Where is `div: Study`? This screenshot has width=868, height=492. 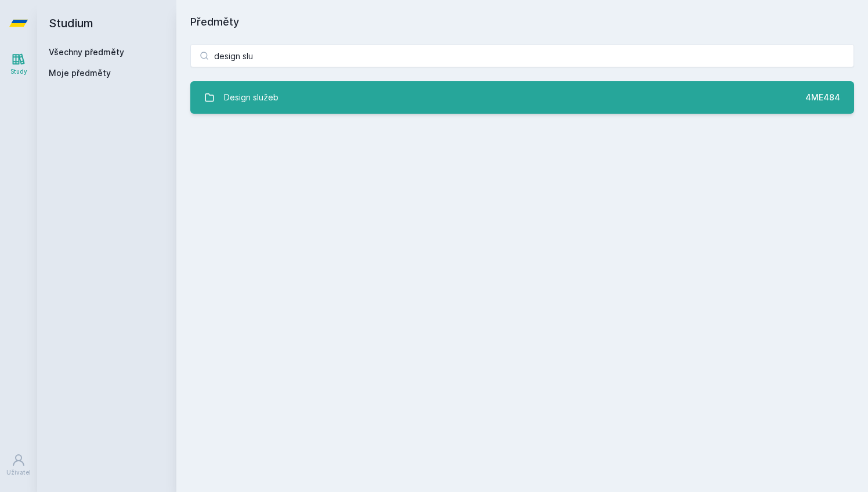
div: Study is located at coordinates (19, 71).